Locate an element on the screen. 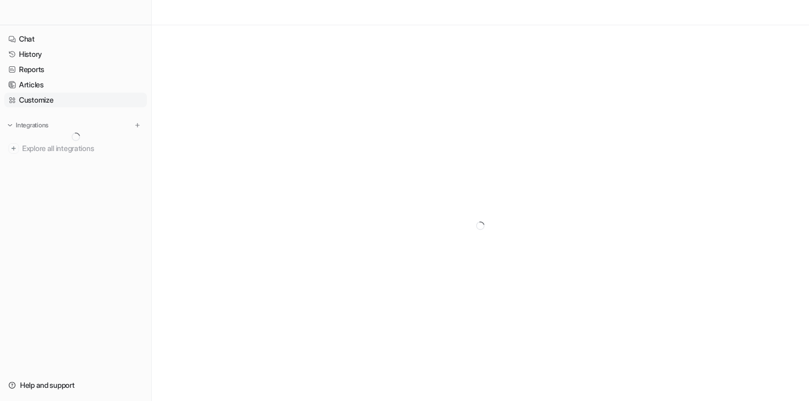  a: Chat is located at coordinates (75, 39).